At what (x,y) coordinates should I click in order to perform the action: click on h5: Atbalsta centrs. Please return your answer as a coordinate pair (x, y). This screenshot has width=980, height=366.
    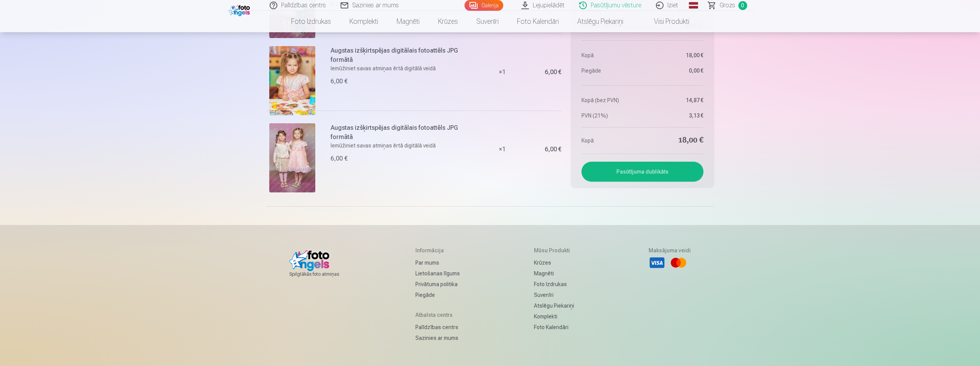
    Looking at the image, I should click on (438, 315).